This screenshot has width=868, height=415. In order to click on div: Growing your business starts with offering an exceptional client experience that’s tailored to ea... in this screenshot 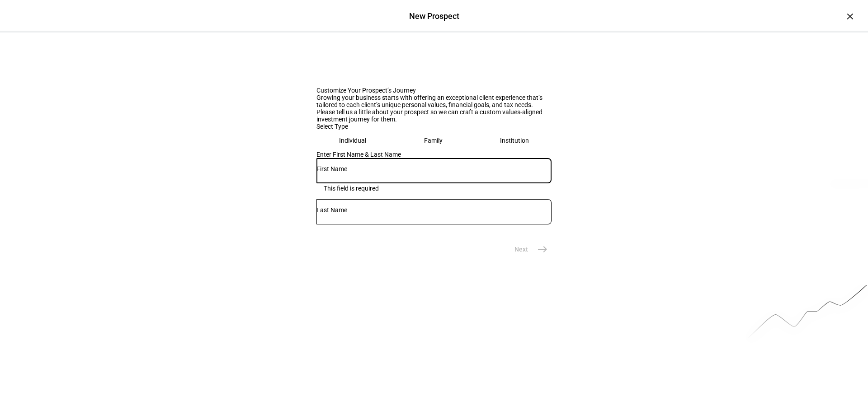, I will do `click(434, 101)`.